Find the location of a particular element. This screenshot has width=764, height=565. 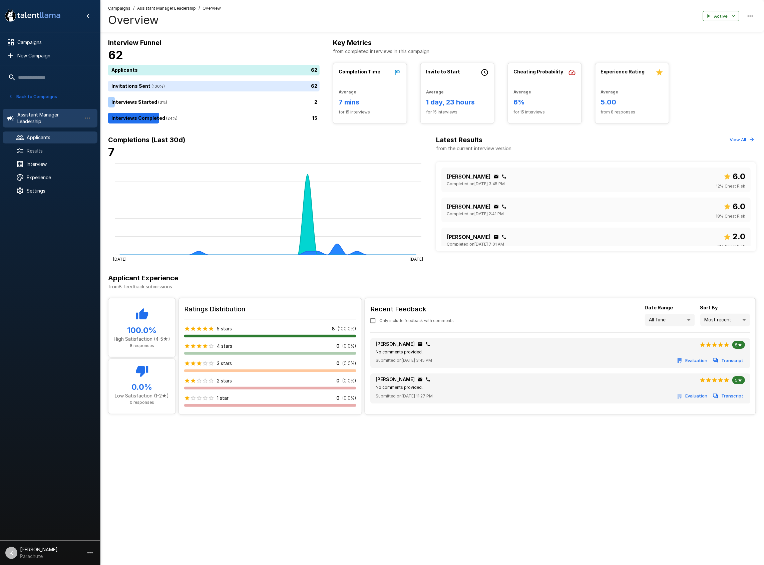

p: 1 star is located at coordinates (223, 398).